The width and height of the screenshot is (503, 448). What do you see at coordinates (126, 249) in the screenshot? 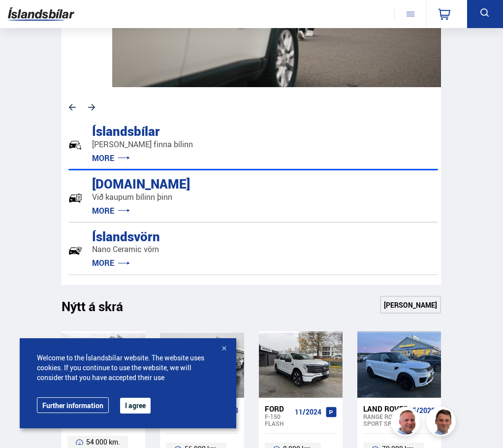
I see `p: Nano Ceramic vörn` at bounding box center [126, 249].